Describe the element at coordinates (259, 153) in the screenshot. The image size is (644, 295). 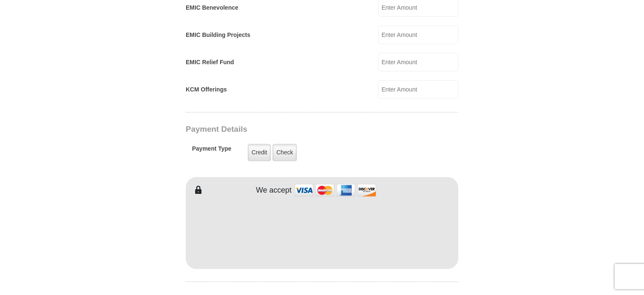
I see `label: Credit` at that location.